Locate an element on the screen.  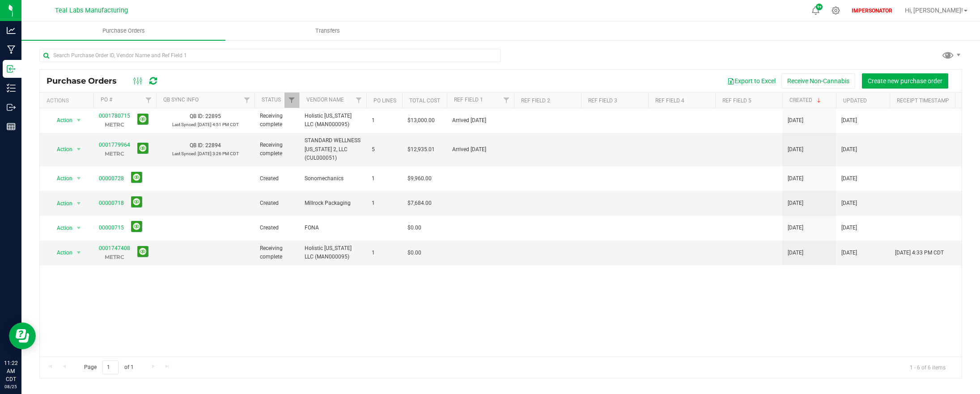
input: 1 is located at coordinates (111, 368).